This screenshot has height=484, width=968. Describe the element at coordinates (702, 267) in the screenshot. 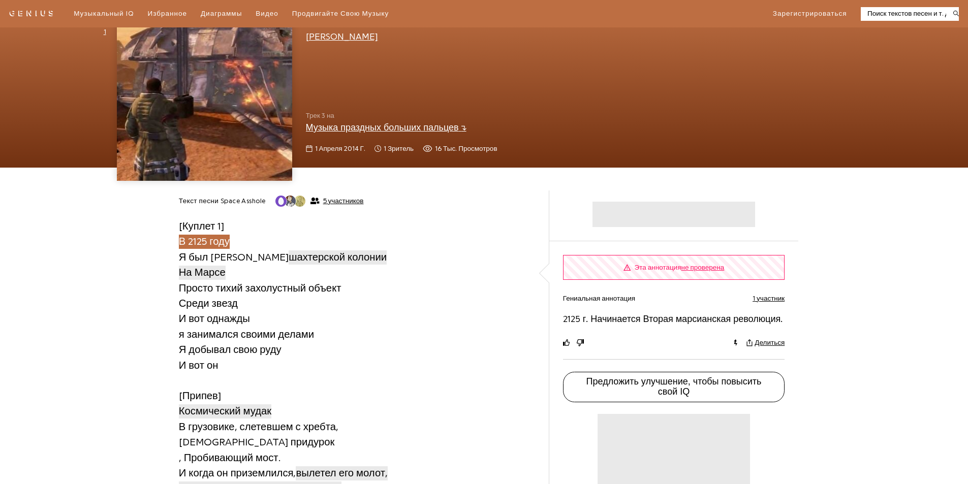

I see `font: не проверена` at that location.